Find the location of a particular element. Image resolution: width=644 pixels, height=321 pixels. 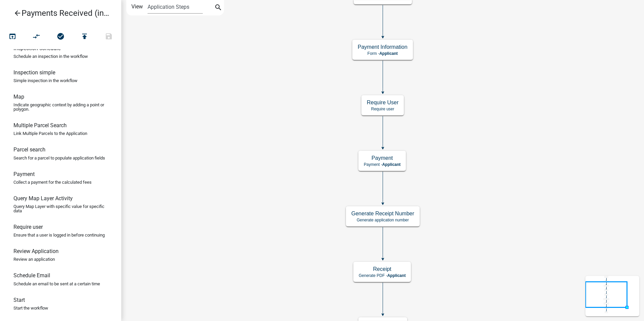

button: Save is located at coordinates (109, 37).